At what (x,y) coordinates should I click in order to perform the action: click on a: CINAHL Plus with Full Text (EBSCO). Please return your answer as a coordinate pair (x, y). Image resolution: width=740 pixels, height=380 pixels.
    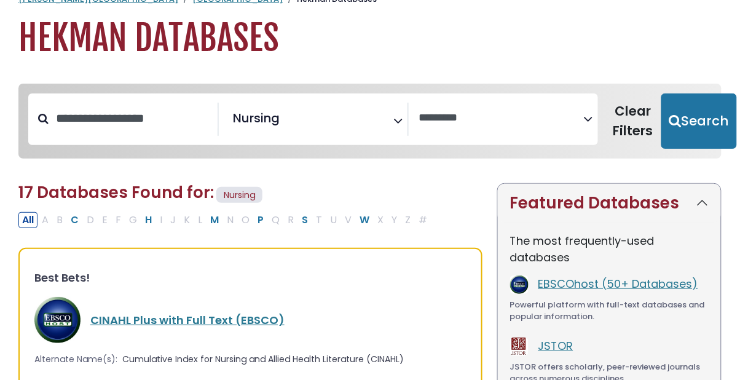
    Looking at the image, I should click on (187, 320).